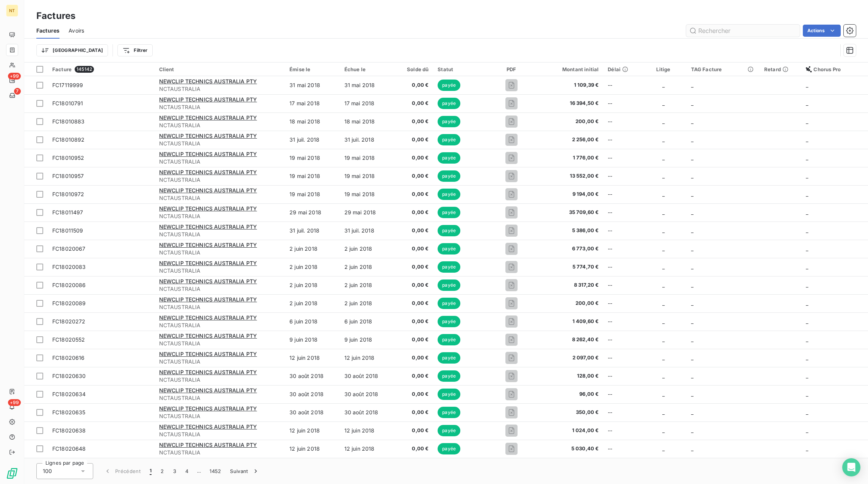  Describe the element at coordinates (244, 471) in the screenshot. I see `button: Suivant` at that location.